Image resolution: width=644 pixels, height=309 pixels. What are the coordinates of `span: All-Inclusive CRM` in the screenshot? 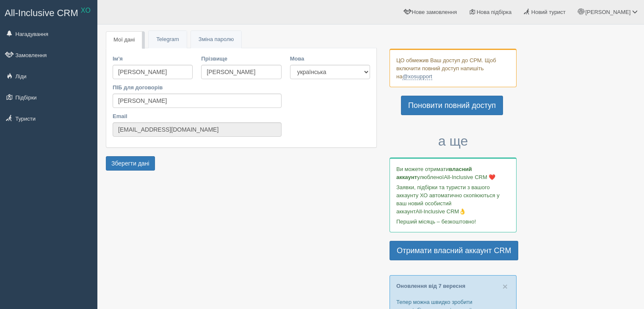 It's located at (41, 12).